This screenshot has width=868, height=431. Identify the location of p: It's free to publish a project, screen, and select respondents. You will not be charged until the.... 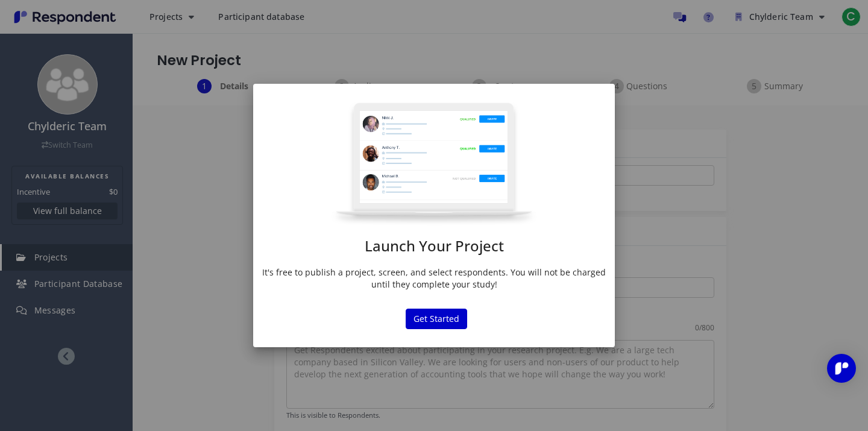
(434, 278).